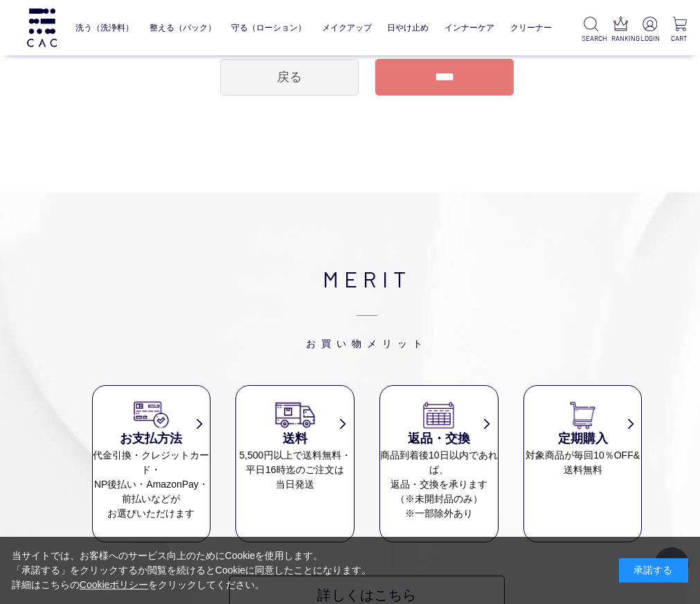 The height and width of the screenshot is (604, 700). Describe the element at coordinates (649, 38) in the screenshot. I see `p: LOGIN` at that location.